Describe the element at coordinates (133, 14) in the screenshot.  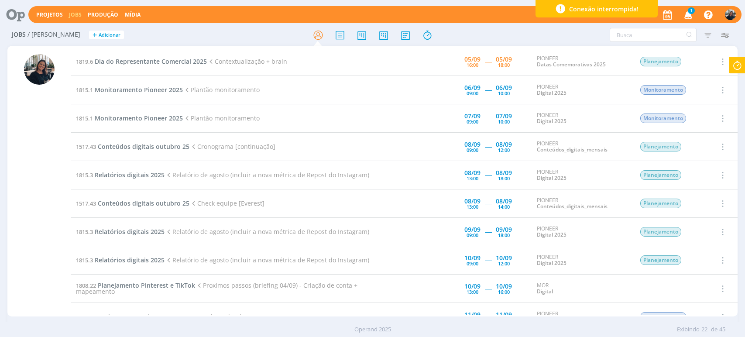
I see `a: Mídia` at that location.